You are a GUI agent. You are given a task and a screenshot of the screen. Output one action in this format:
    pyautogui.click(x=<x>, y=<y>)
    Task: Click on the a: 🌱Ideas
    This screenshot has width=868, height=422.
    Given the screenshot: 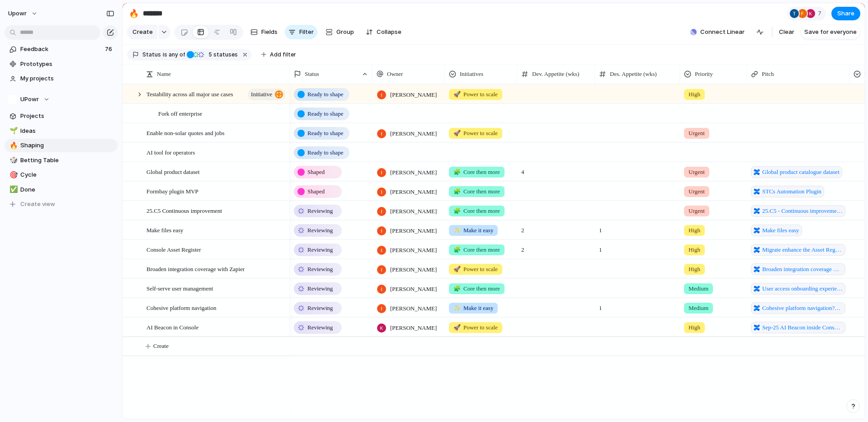 What is the action you would take?
    pyautogui.click(x=61, y=131)
    